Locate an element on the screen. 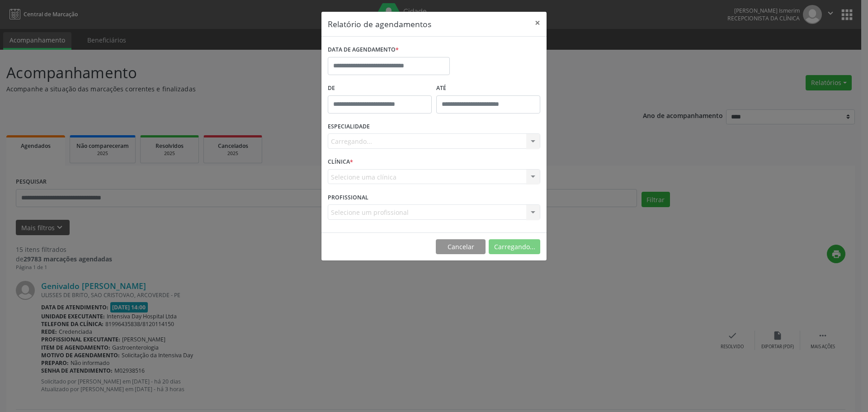  button: Close is located at coordinates (538, 23).